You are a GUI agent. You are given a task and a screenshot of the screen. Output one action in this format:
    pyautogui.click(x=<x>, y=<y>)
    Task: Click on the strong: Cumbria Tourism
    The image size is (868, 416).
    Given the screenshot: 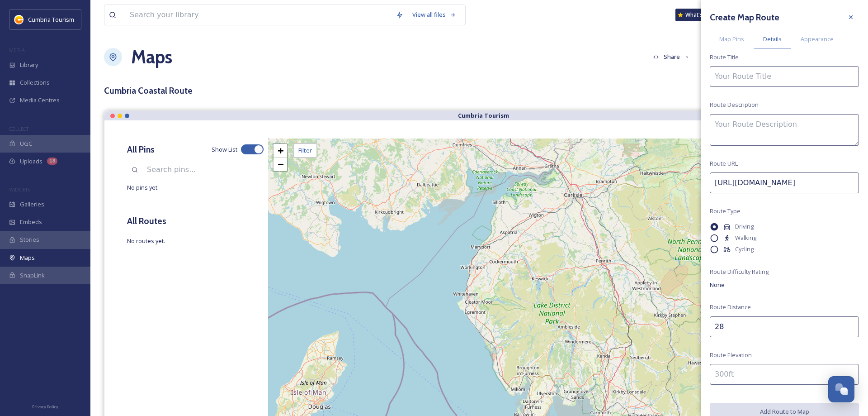 What is the action you would take?
    pyautogui.click(x=483, y=115)
    